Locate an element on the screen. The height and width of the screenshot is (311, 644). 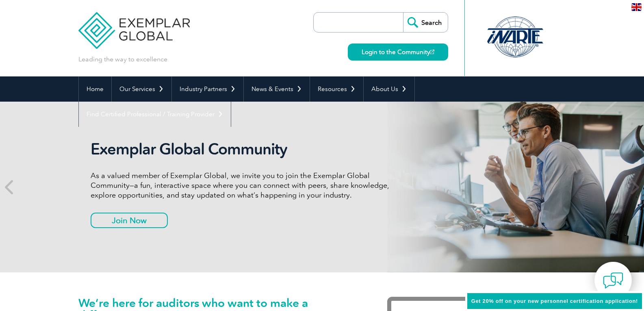
a: News & Events is located at coordinates (277, 89).